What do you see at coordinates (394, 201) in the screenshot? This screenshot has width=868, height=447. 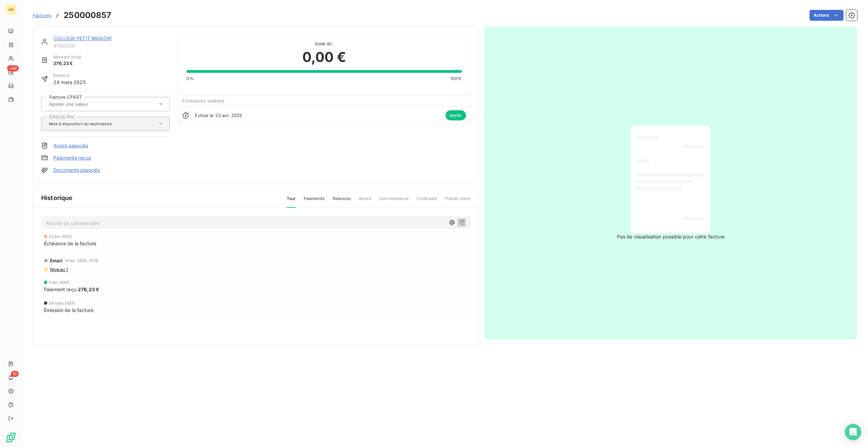 I see `span: Commentaires` at bounding box center [394, 201].